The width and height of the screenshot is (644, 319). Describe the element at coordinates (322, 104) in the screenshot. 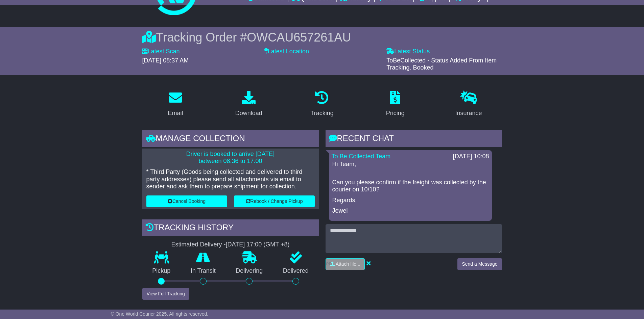

I see `a: Tracking` at that location.